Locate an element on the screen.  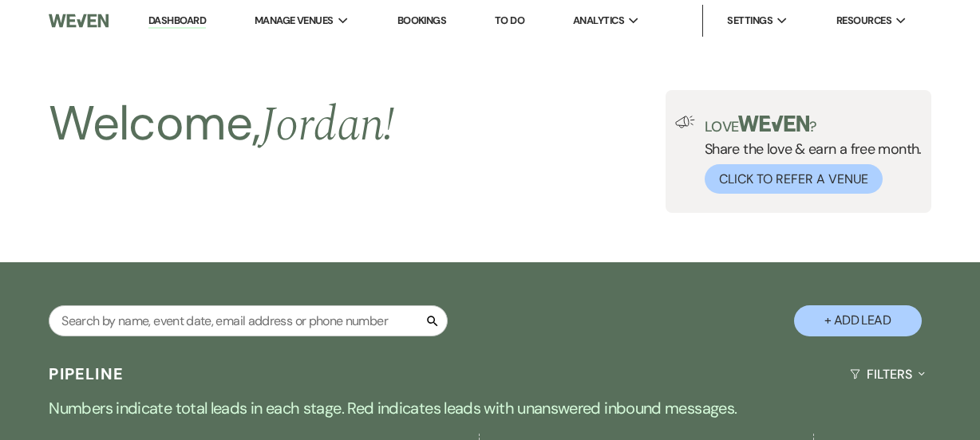
h3: Pipeline is located at coordinates (87, 374).